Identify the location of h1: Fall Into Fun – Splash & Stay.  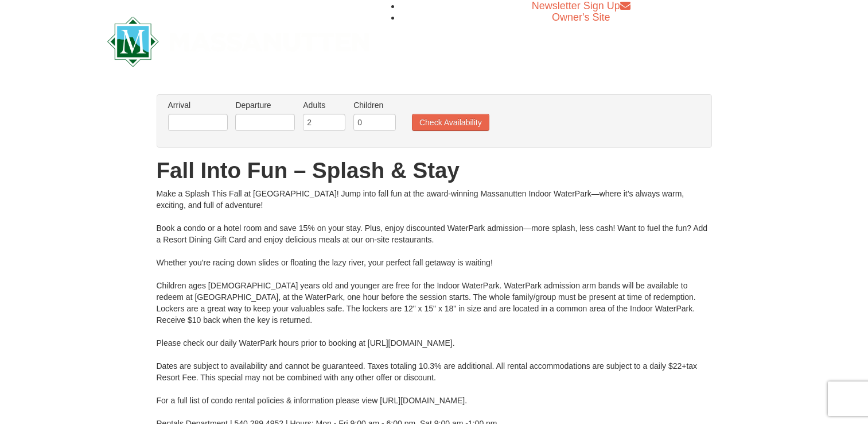
(434, 170).